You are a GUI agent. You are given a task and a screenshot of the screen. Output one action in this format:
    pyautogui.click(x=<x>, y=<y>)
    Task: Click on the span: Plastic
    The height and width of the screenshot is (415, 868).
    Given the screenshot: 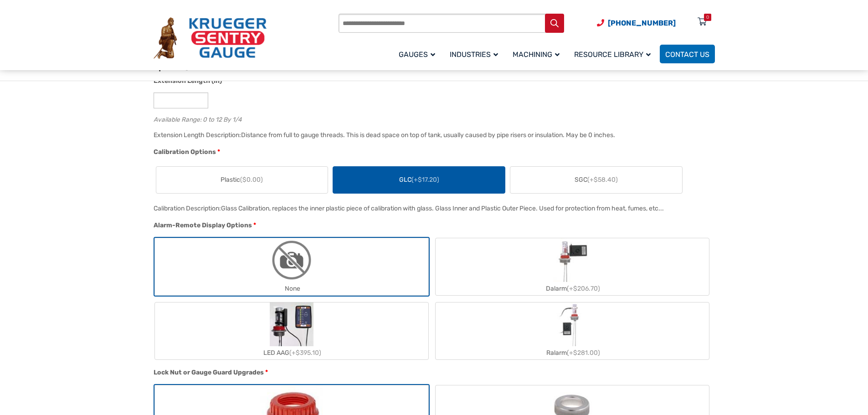 What is the action you would take?
    pyautogui.click(x=242, y=180)
    